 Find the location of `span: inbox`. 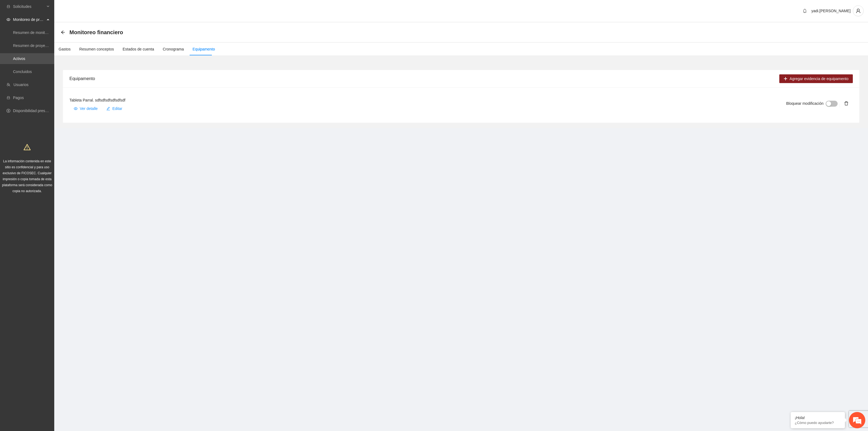

span: inbox is located at coordinates (8, 7).